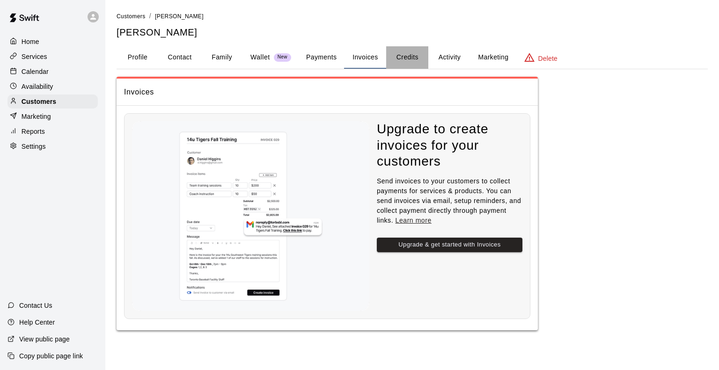  Describe the element at coordinates (34, 57) in the screenshot. I see `p: Services` at that location.